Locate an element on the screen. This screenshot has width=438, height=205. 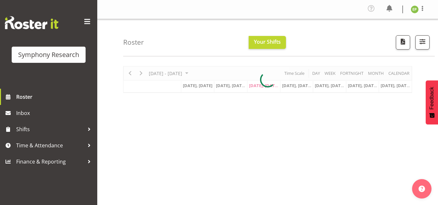
span: Finance & Reporting is located at coordinates (50, 162).